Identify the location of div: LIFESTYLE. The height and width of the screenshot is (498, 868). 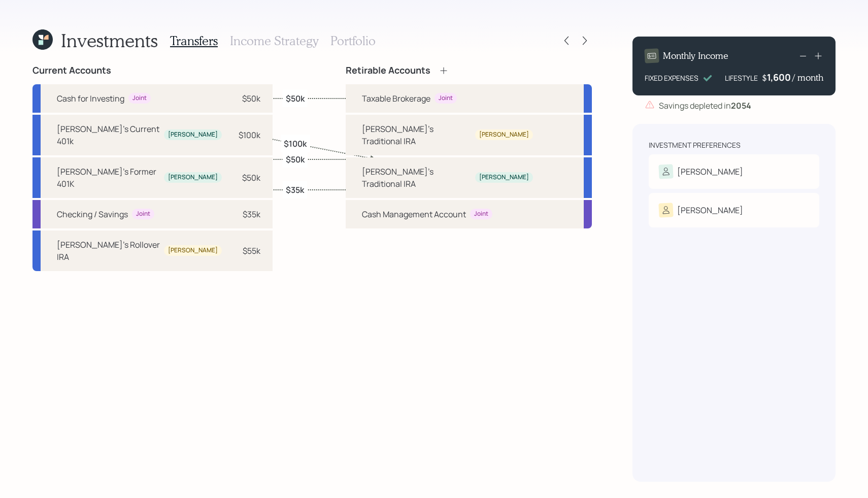
(741, 77).